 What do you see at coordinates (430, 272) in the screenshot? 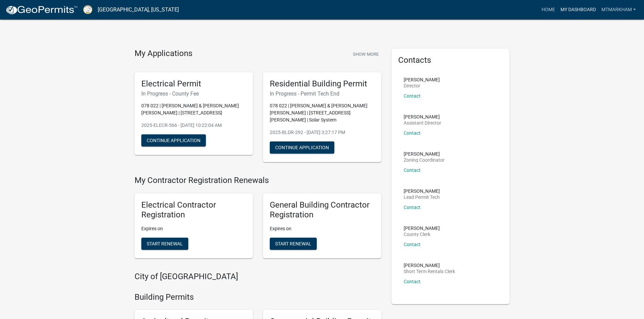
I see `p: Short Term Rentals Clerk` at bounding box center [430, 272].